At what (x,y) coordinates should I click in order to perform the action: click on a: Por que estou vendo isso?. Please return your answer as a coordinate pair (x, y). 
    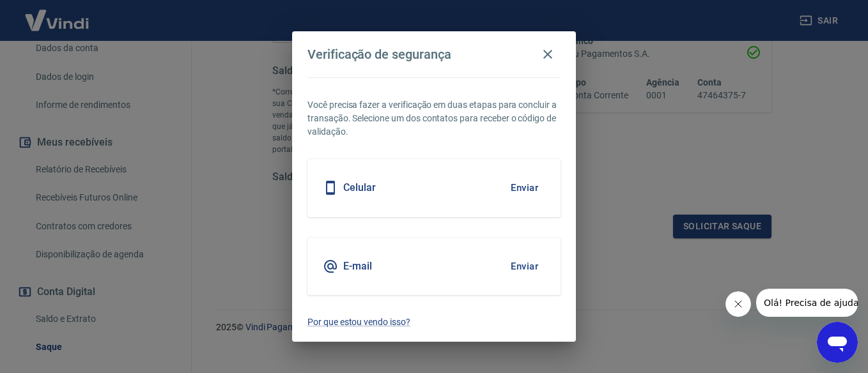
    Looking at the image, I should click on (434, 322).